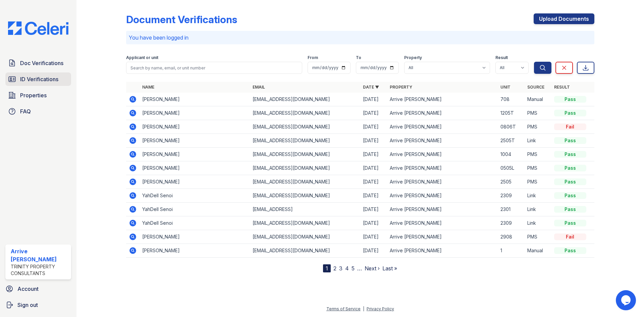 Image resolution: width=644 pixels, height=317 pixels. Describe the element at coordinates (27, 305) in the screenshot. I see `span: Sign out` at that location.